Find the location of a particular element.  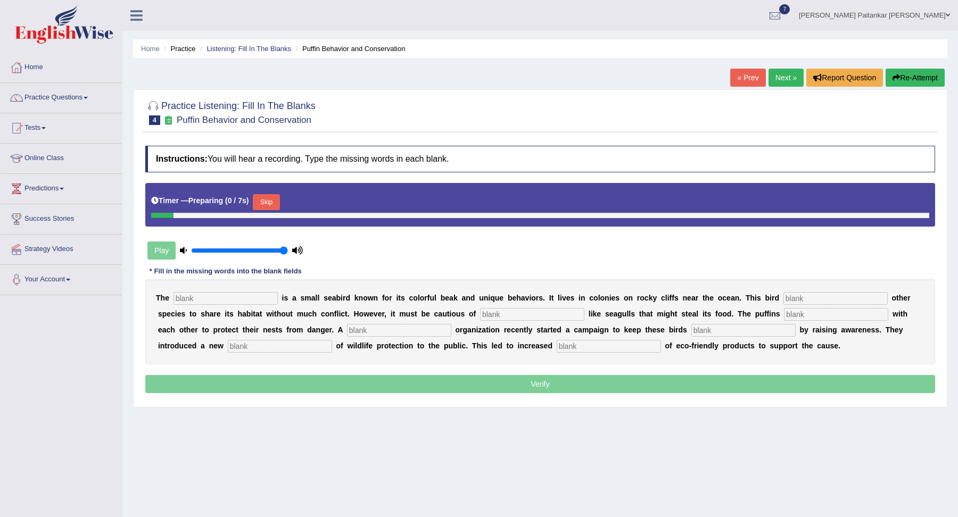

b: Instructions: is located at coordinates (182, 159).